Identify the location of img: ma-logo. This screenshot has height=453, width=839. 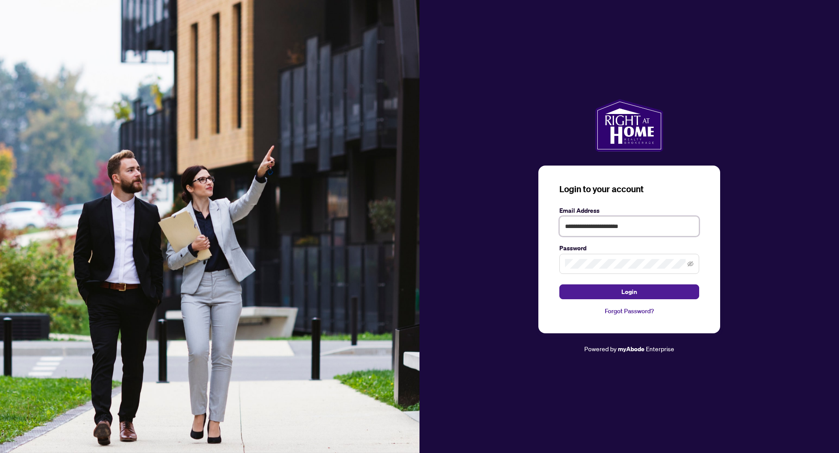
(629, 125).